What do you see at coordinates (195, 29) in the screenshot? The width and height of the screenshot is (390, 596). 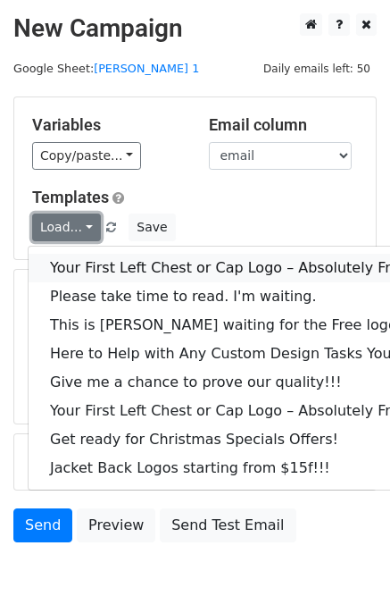 I see `h2: New Campaign` at bounding box center [195, 29].